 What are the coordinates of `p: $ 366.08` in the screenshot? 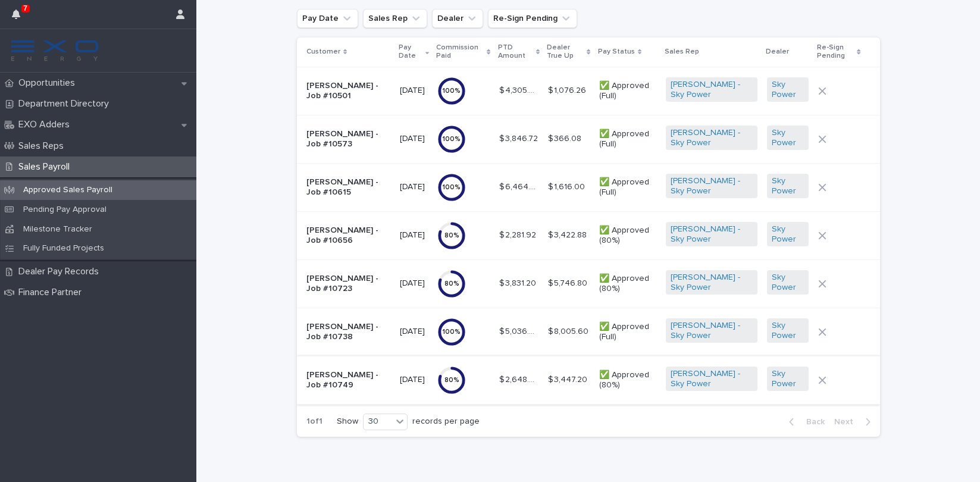 It's located at (566, 137).